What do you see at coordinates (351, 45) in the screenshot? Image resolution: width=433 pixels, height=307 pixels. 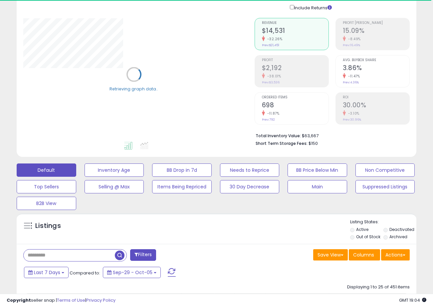 I see `small: Prev: 16.49%` at bounding box center [351, 45].